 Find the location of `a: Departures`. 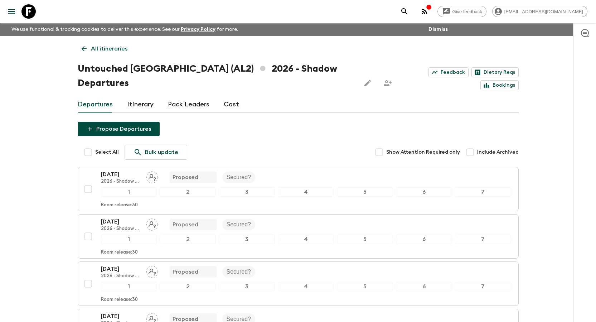

a: Departures is located at coordinates (95, 105).